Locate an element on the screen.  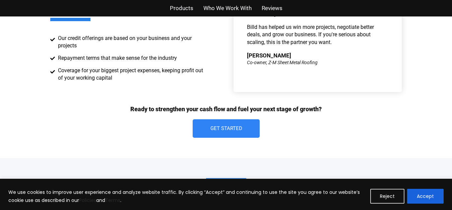
button: Accept is located at coordinates (425, 196).